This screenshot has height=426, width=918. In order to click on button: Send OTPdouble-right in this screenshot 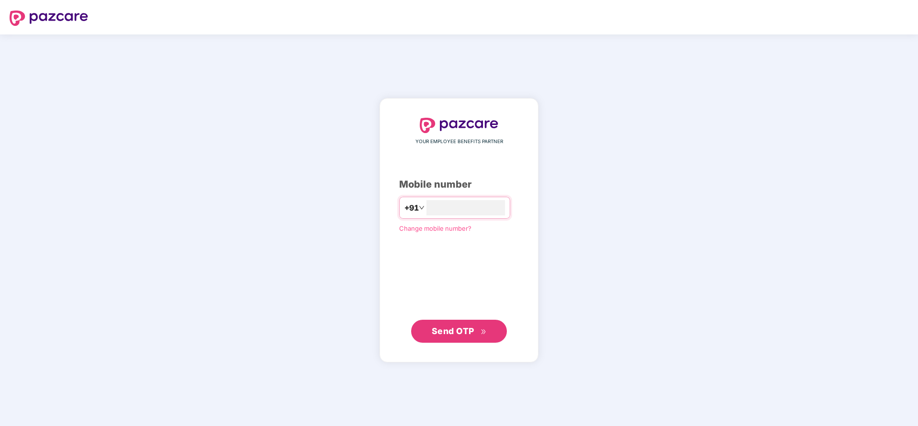, I will do `click(459, 331)`.